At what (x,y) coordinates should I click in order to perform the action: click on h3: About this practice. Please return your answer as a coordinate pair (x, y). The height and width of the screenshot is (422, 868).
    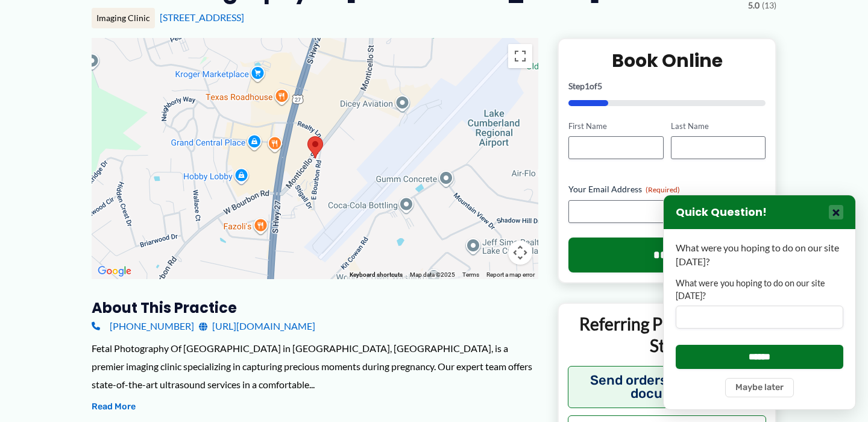
    Looking at the image, I should click on (315, 307).